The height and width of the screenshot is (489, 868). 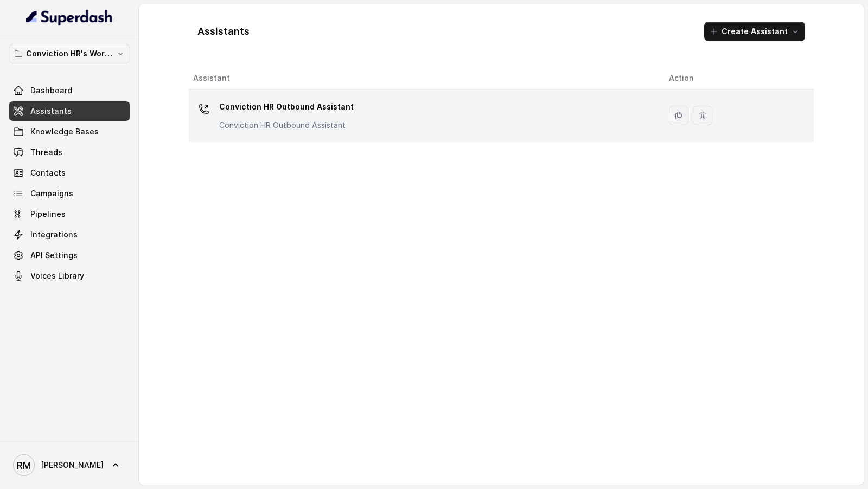 What do you see at coordinates (70, 17) in the screenshot?
I see `img: light.svg` at bounding box center [70, 17].